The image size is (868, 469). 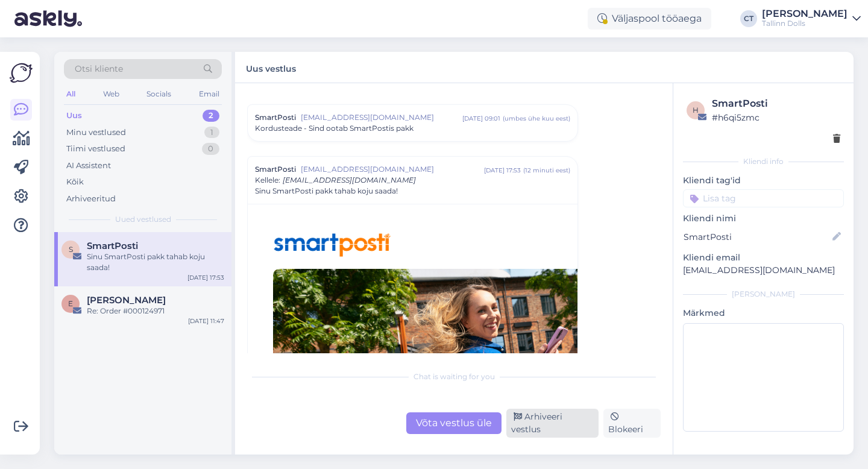 I want to click on div: 1, so click(x=212, y=133).